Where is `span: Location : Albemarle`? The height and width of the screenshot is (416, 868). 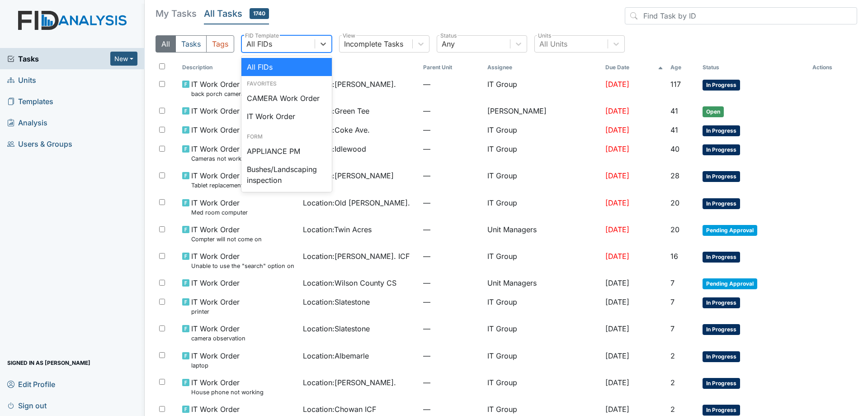 span: Location : Albemarle is located at coordinates (336, 356).